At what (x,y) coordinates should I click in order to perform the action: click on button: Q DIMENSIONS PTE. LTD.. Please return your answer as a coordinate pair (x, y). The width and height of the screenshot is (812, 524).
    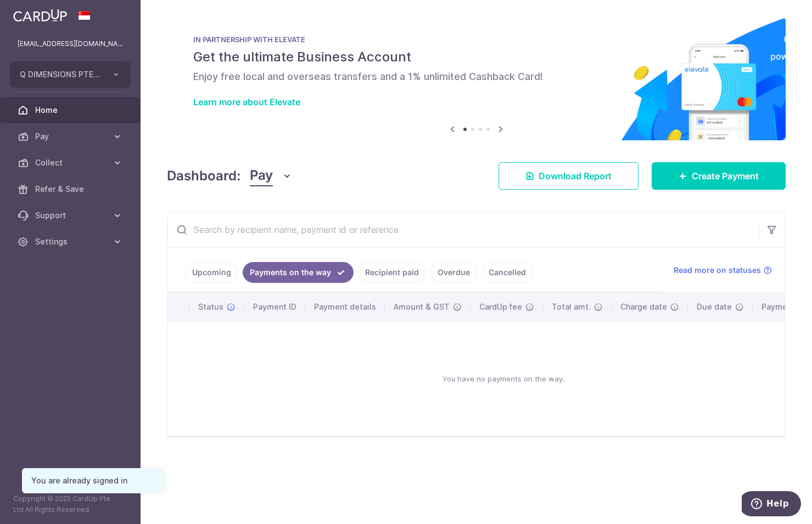
    Looking at the image, I should click on (70, 75).